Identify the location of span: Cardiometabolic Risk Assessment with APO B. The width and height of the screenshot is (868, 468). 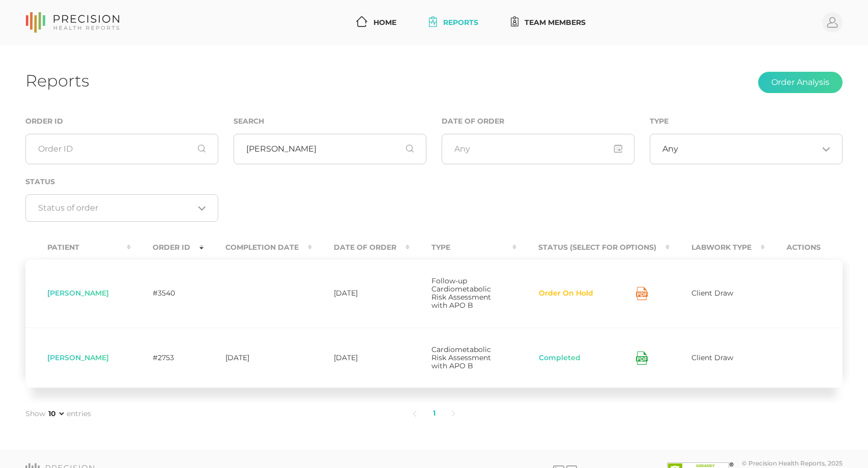
(461, 357).